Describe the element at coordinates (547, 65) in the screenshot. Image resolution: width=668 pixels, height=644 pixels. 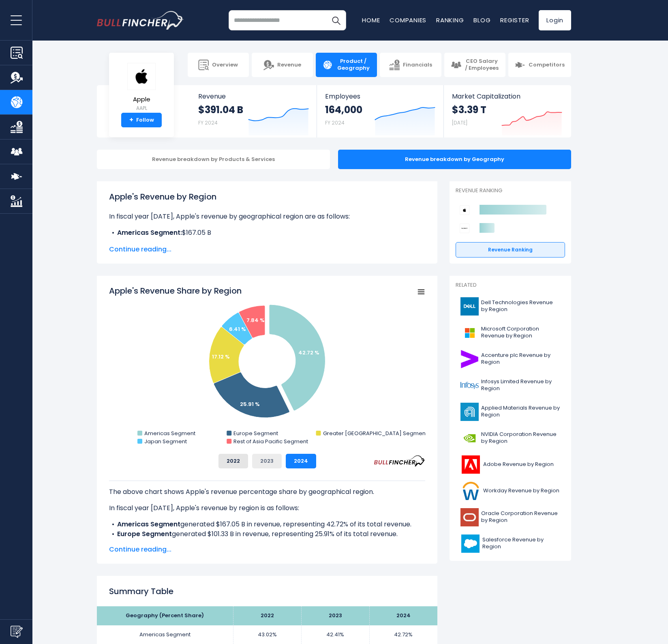
I see `span: Competitors` at that location.